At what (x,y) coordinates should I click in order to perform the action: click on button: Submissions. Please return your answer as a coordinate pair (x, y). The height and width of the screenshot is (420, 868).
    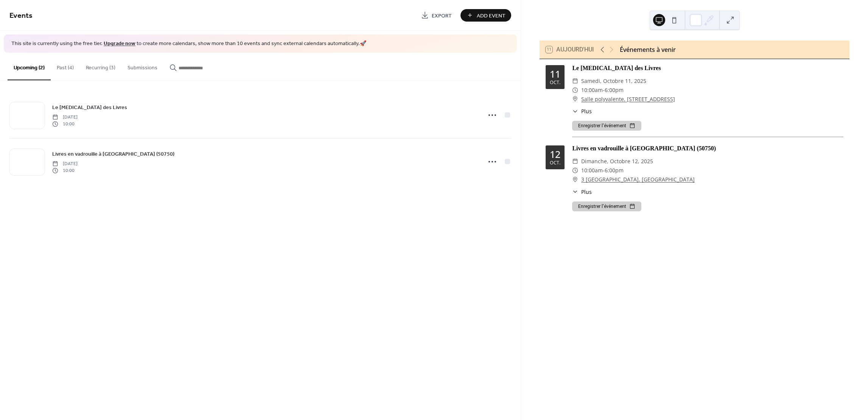
    Looking at the image, I should click on (143, 66).